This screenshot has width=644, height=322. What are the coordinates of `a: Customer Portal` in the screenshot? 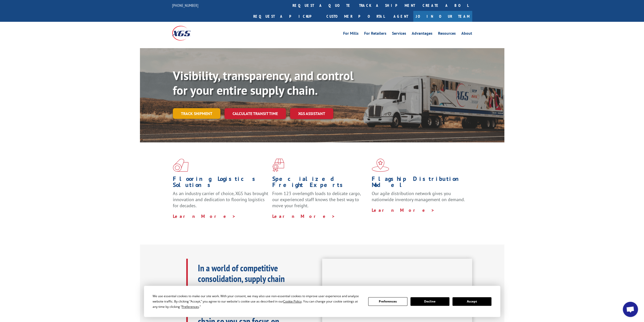 It's located at (355, 16).